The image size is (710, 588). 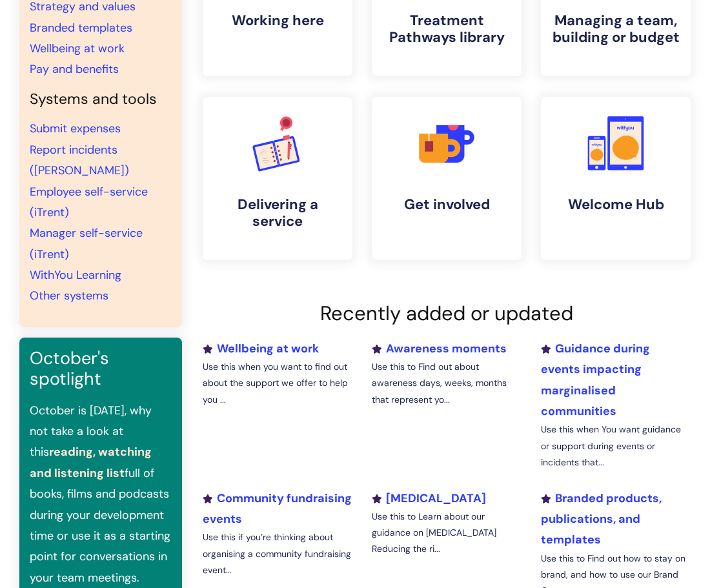 I want to click on a: Branded templates, so click(x=80, y=28).